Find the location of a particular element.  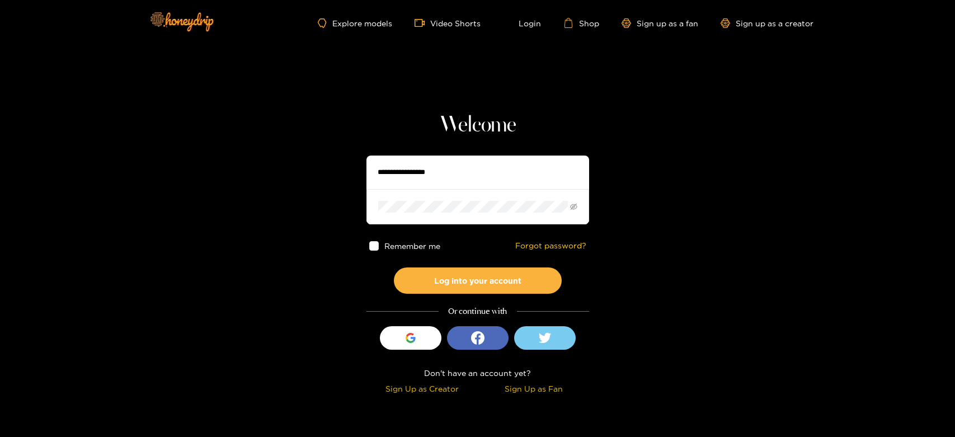

span: eye-invisible is located at coordinates (573, 206).